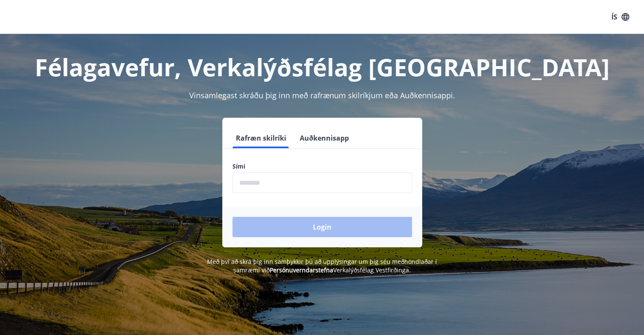 This screenshot has height=335, width=644. Describe the element at coordinates (322, 265) in the screenshot. I see `span: Með því að skrá þig inn samþykkir þú að upplýsingar um þig séu meðhöndlaðar í samræmi við Verkalý...` at that location.